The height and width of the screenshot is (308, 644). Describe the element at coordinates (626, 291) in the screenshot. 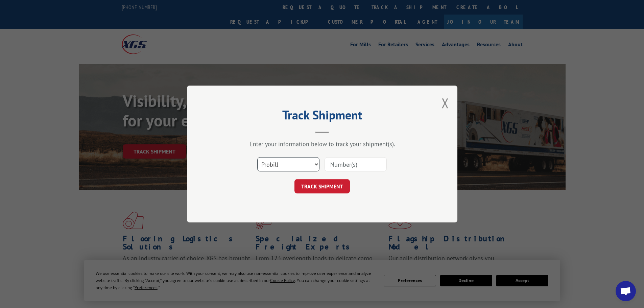

I see `div: Open chat` at that location.